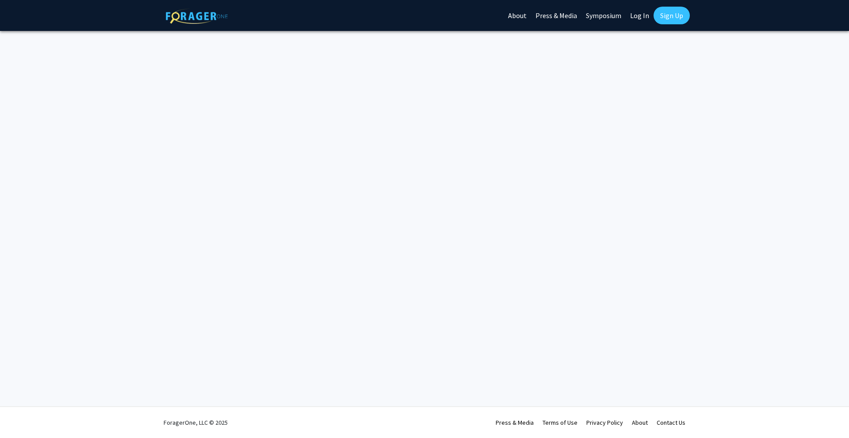 The width and height of the screenshot is (849, 438). Describe the element at coordinates (604, 423) in the screenshot. I see `a: Privacy Policy` at that location.